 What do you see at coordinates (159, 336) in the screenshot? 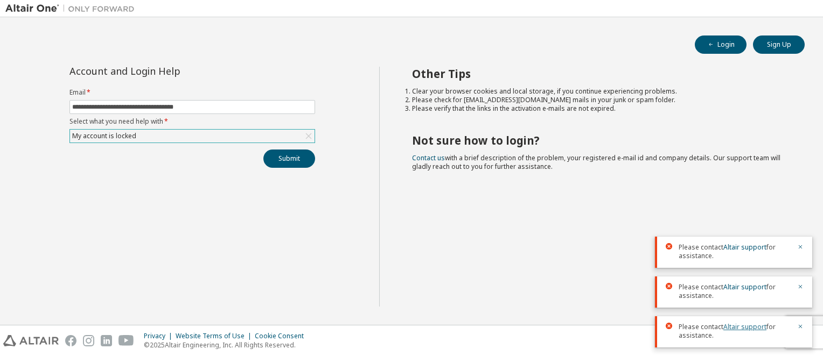
I see `div: Privacy` at bounding box center [159, 336].